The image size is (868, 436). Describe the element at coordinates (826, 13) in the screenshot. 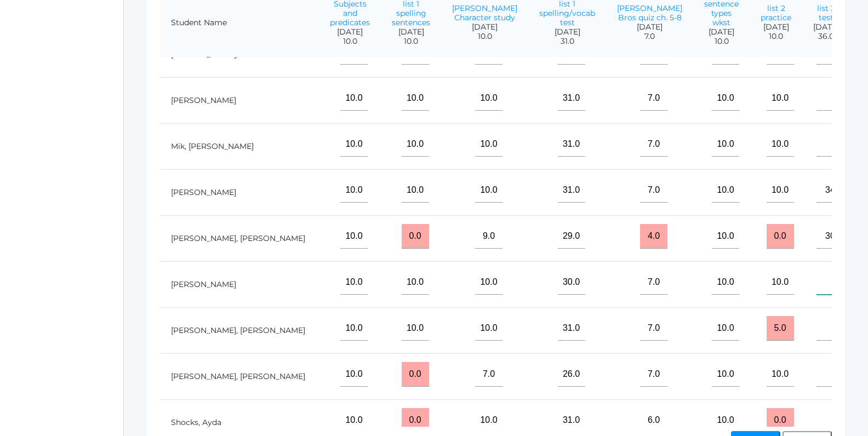

I see `a: list 2 test` at that location.